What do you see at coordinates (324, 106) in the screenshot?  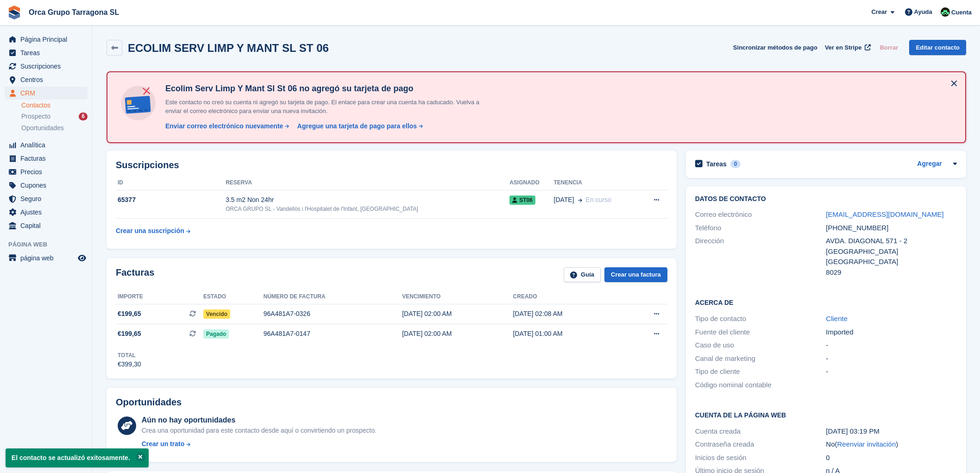 I see `p: Este contacto no creó su cuenta ni agregó su tarjeta de pago. El enlace para crear una cuenta ha ...` at bounding box center [324, 106].